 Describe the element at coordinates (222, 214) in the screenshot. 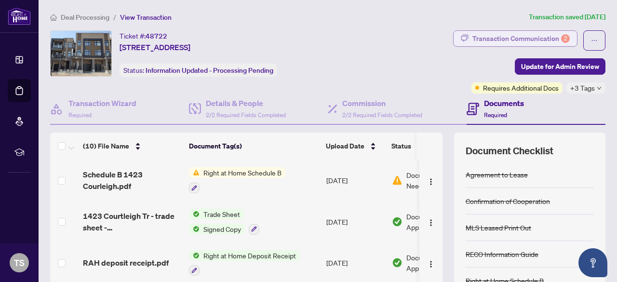

I see `span: Trade Sheet` at that location.